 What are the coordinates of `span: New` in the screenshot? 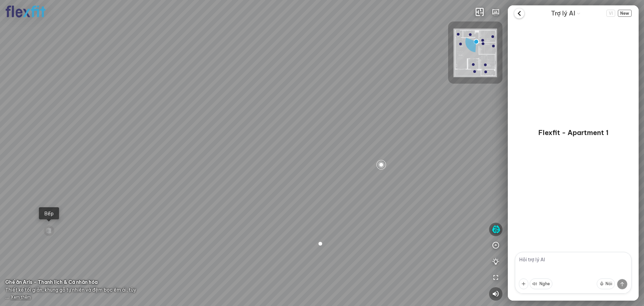 It's located at (625, 13).